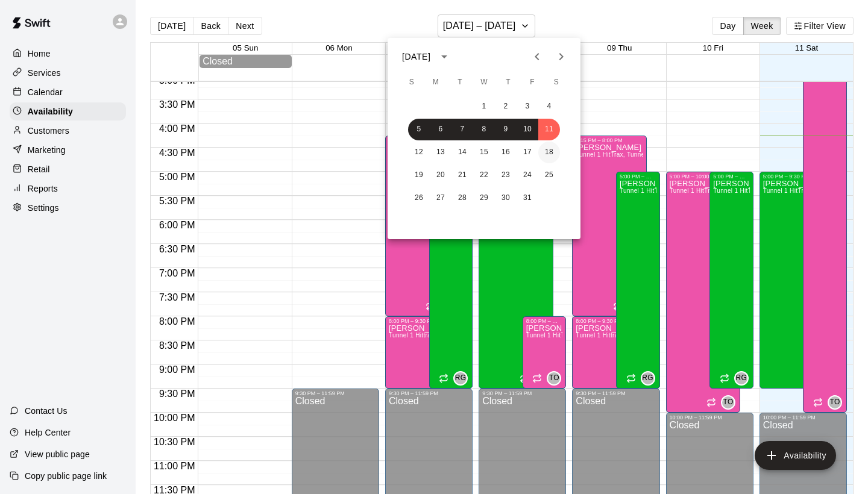 This screenshot has height=494, width=868. Describe the element at coordinates (460, 82) in the screenshot. I see `span: Tuesday` at that location.